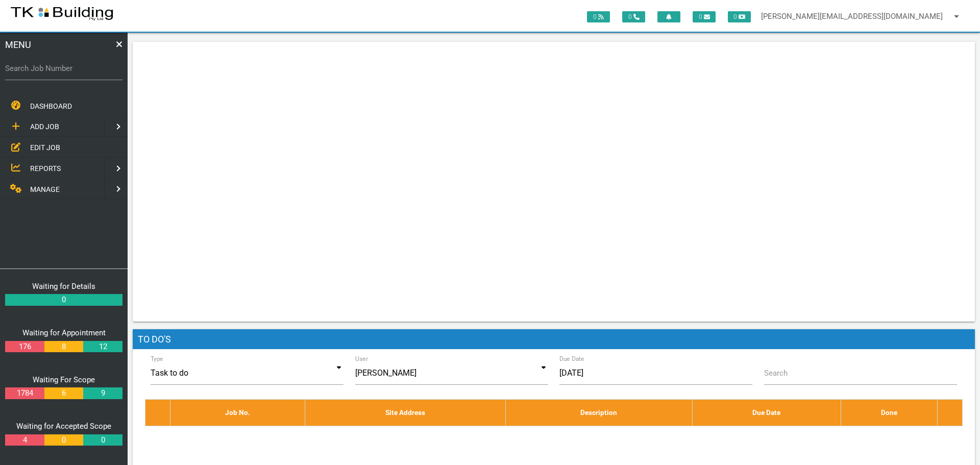 The width and height of the screenshot is (980, 465). Describe the element at coordinates (63, 68) in the screenshot. I see `label: Search Job Number` at that location.